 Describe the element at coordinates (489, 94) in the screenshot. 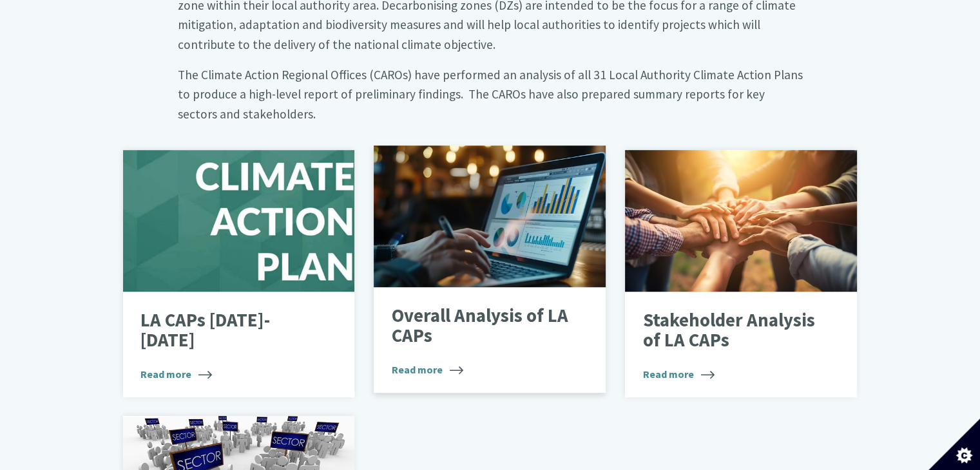

I see `big: The Climate Action Regional Offices (CAROs) have performed an analysis of all 31 Local Authority ...` at that location.